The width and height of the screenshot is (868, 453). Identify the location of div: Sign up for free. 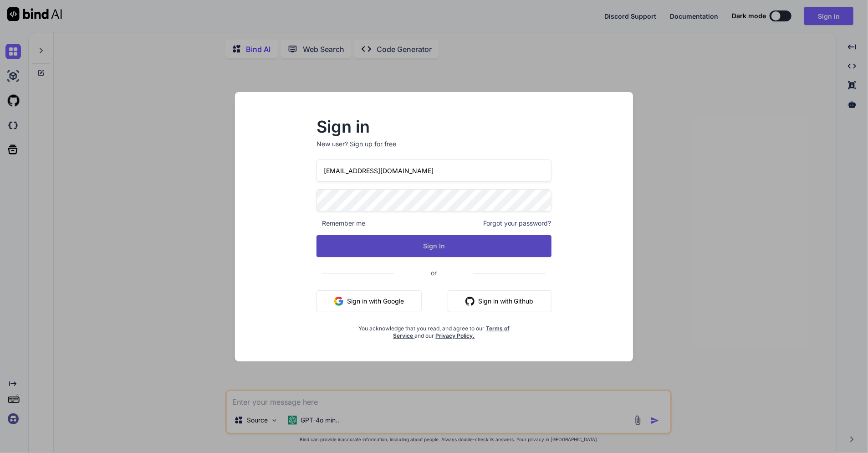
(373, 144).